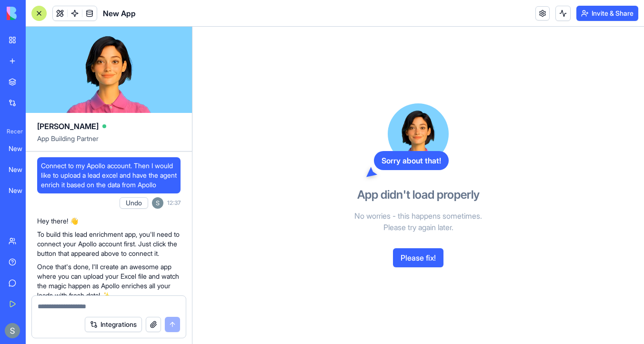 The width and height of the screenshot is (644, 344). What do you see at coordinates (411, 160) in the screenshot?
I see `div: Sorry about that!` at bounding box center [411, 160].